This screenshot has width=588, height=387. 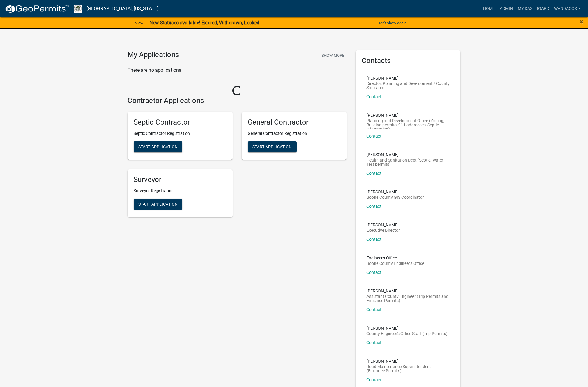 What do you see at coordinates (408, 86) in the screenshot?
I see `p: Director, Planning and Development / County Sanitarian` at bounding box center [408, 86].